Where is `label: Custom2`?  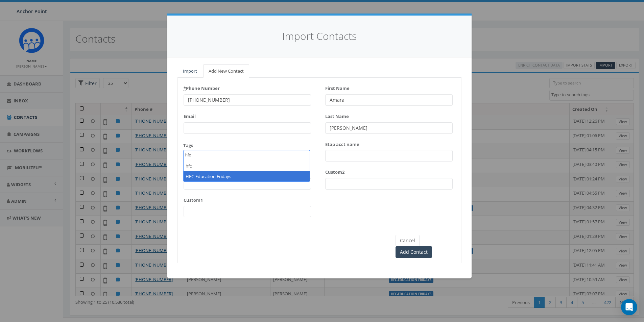
label: Custom2 is located at coordinates (335, 171).